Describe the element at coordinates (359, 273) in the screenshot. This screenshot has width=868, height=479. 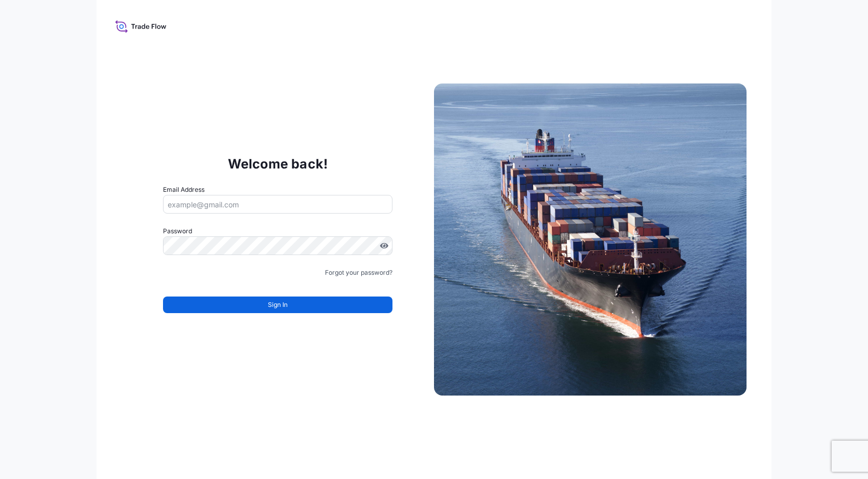
I see `a: Forgot your password?` at that location.